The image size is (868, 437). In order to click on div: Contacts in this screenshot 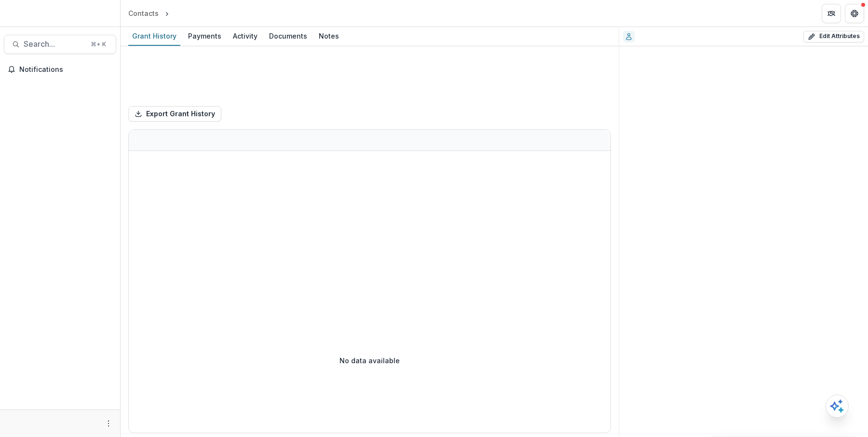, I will do `click(143, 13)`.